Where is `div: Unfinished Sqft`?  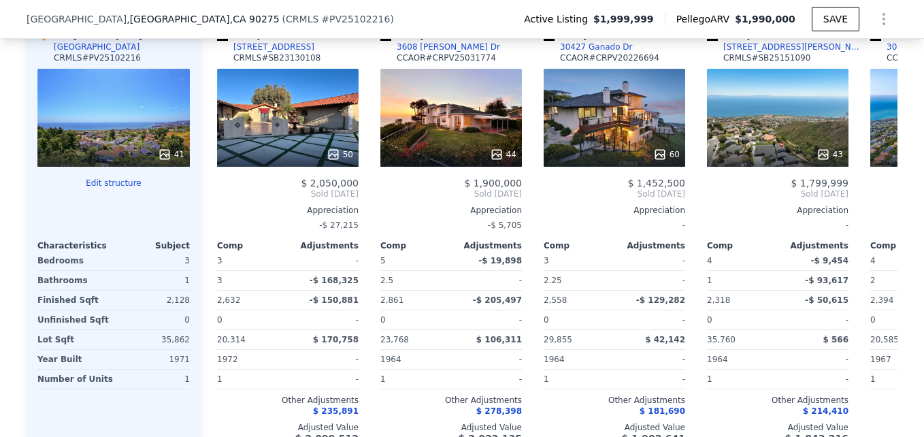
div: Unfinished Sqft is located at coordinates (74, 320).